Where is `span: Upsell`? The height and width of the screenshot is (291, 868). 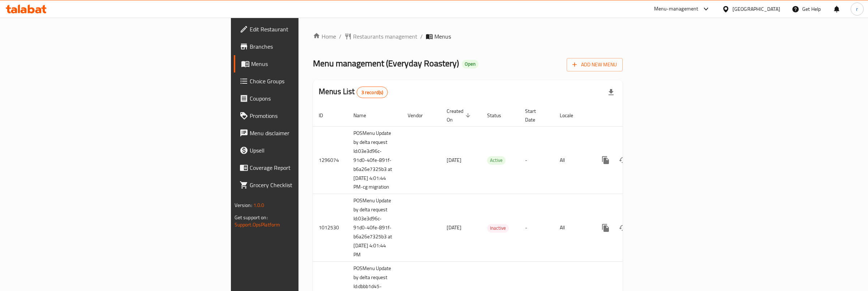 span: Upsell is located at coordinates (310, 151).